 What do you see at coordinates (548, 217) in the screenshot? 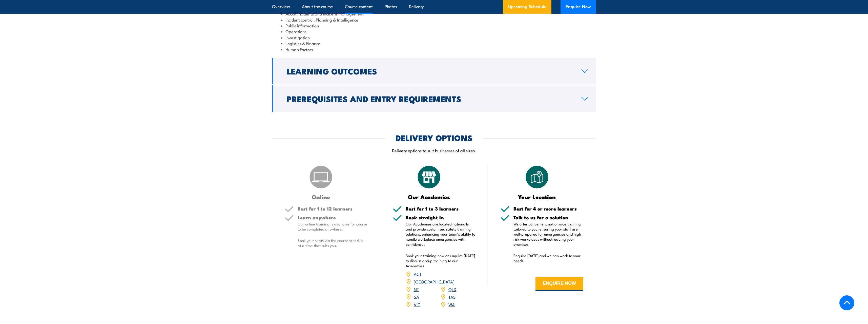
I see `h5: Talk to us for a solution` at bounding box center [548, 217].